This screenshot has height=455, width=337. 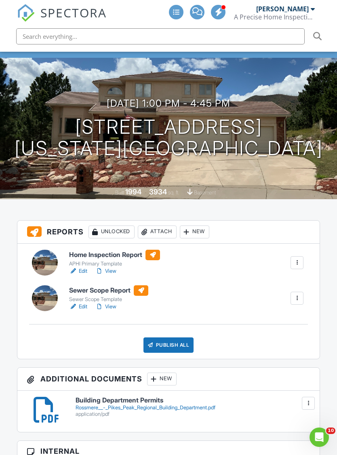 What do you see at coordinates (168, 345) in the screenshot?
I see `div: Publish All` at bounding box center [168, 345].